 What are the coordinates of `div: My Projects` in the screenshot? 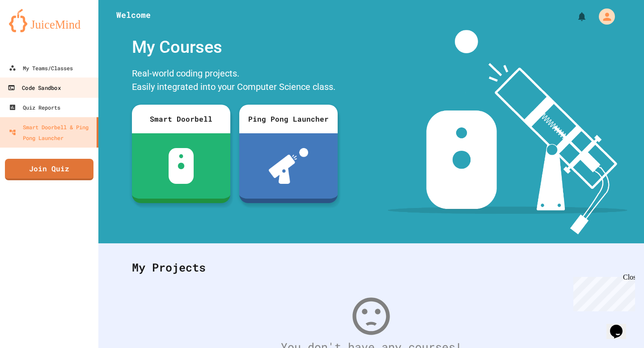 It's located at (371, 268).